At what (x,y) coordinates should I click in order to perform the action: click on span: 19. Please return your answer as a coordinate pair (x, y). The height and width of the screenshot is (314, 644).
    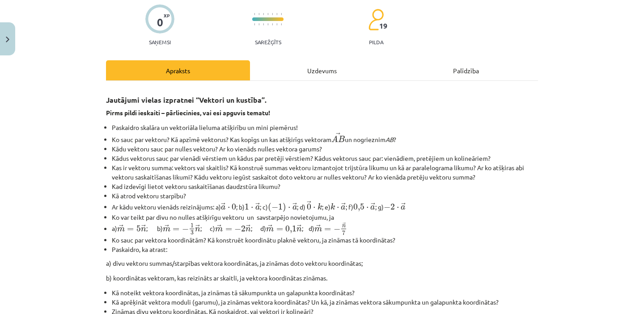
    Looking at the image, I should click on (383, 26).